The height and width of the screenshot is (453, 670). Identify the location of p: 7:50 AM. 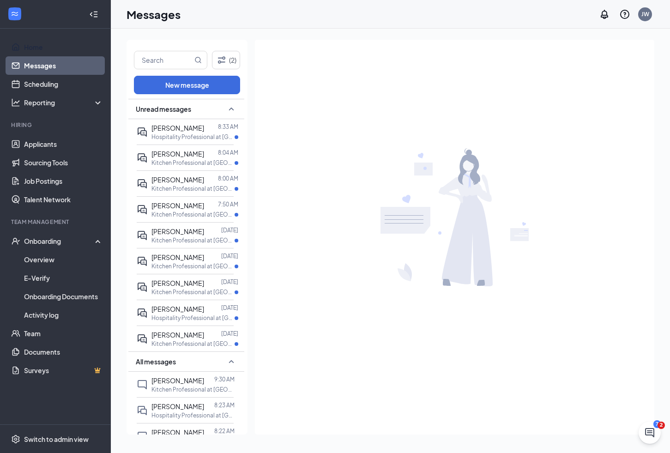
(228, 204).